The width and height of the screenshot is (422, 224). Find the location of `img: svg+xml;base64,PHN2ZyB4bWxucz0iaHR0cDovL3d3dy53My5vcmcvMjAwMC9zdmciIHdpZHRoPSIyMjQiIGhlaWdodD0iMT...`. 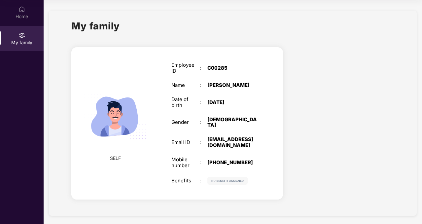

img: svg+xml;base64,PHN2ZyB4bWxucz0iaHR0cDovL3d3dy53My5vcmcvMjAwMC9zdmciIHdpZHRoPSIyMjQiIGhlaWdodD0iMT... is located at coordinates (115, 116).